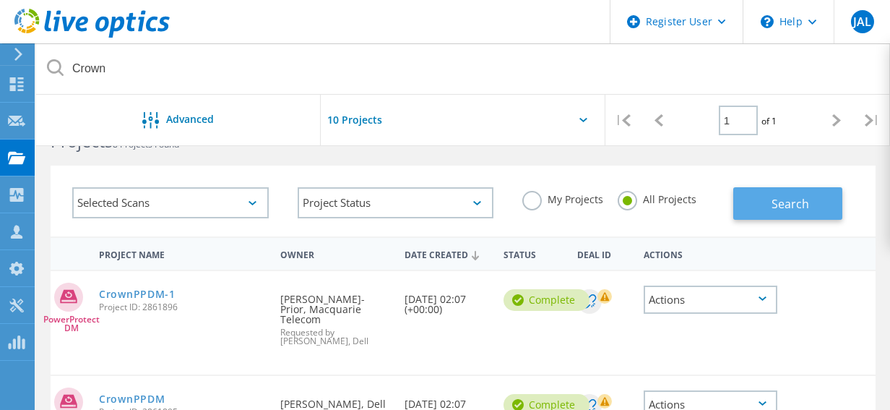  What do you see at coordinates (72, 324) in the screenshot?
I see `span: PowerProtect DM` at bounding box center [72, 324].